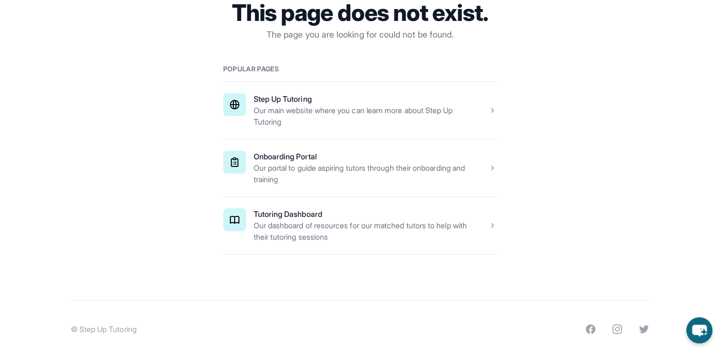 The height and width of the screenshot is (351, 720). I want to click on a: Tutoring Dashboard, so click(288, 214).